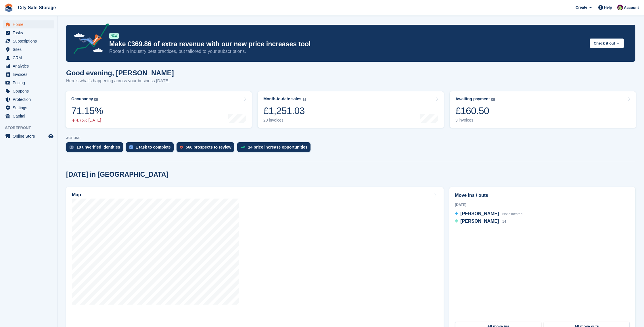 The width and height of the screenshot is (644, 327). What do you see at coordinates (631, 8) in the screenshot?
I see `span: Account` at bounding box center [631, 8].